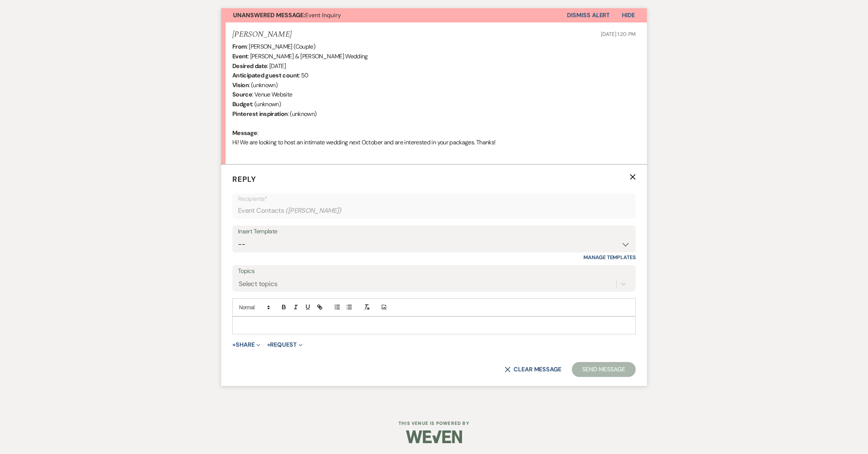  Describe the element at coordinates (266, 75) in the screenshot. I see `b: Anticipated guest count` at that location.